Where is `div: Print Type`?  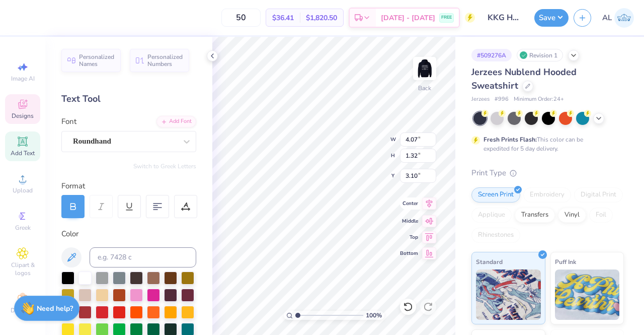
div: Print Type is located at coordinates (547, 173).